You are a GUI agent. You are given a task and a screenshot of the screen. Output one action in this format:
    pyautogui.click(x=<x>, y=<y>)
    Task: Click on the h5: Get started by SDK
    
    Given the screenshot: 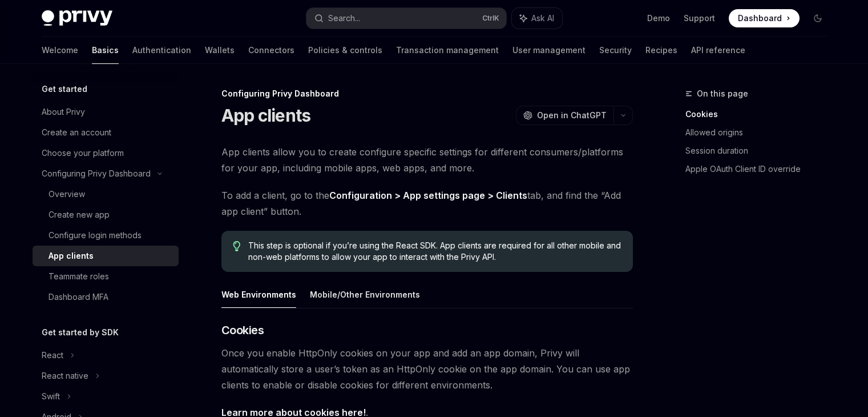 What is the action you would take?
    pyautogui.click(x=80, y=332)
    